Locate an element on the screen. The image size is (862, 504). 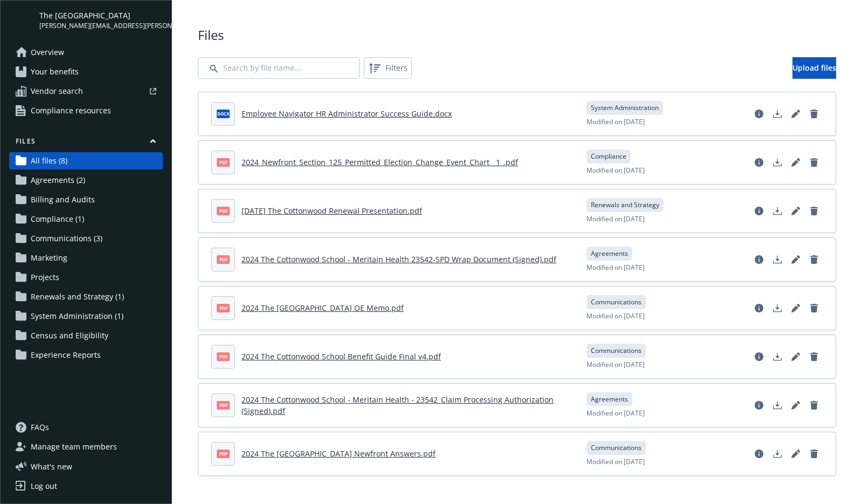
button: Files is located at coordinates (85, 143).